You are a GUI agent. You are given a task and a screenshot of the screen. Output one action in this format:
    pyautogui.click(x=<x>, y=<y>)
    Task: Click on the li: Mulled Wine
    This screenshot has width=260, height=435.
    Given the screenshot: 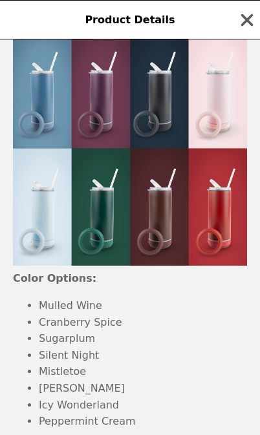 What is the action you would take?
    pyautogui.click(x=143, y=306)
    